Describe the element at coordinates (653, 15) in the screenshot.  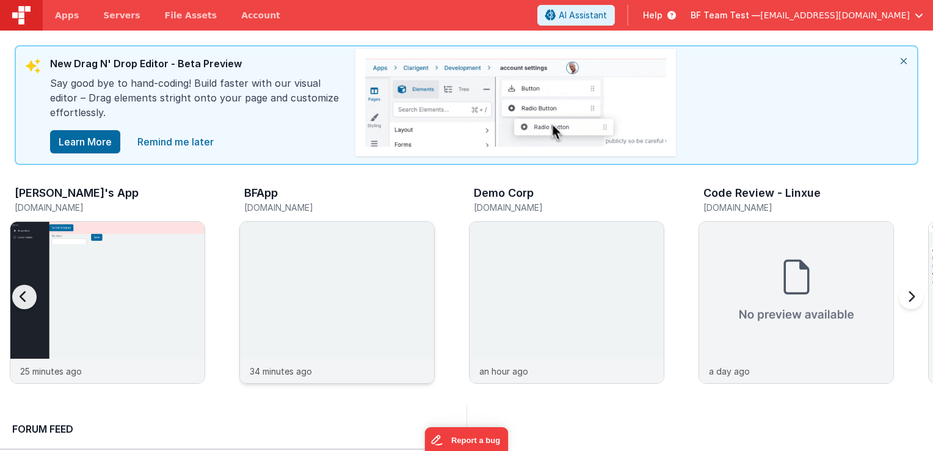
I see `span: Help` at that location.